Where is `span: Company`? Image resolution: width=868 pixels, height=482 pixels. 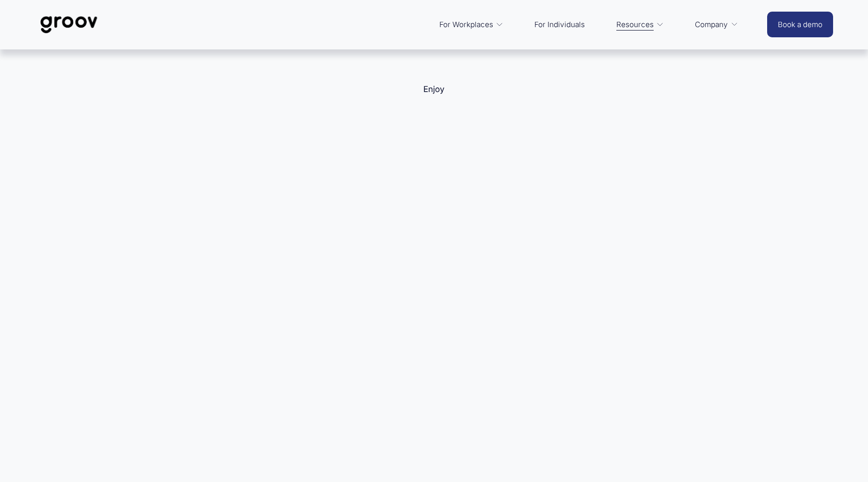
span: Company is located at coordinates (712, 25).